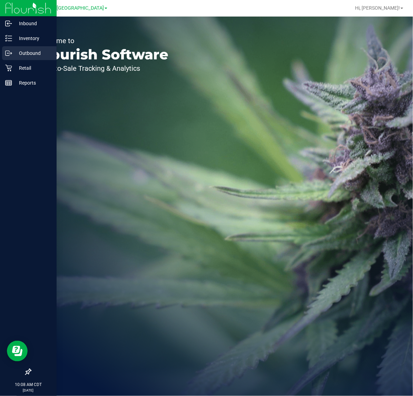  What do you see at coordinates (9, 68) in the screenshot?
I see `inline-svg: Retail` at bounding box center [9, 68].